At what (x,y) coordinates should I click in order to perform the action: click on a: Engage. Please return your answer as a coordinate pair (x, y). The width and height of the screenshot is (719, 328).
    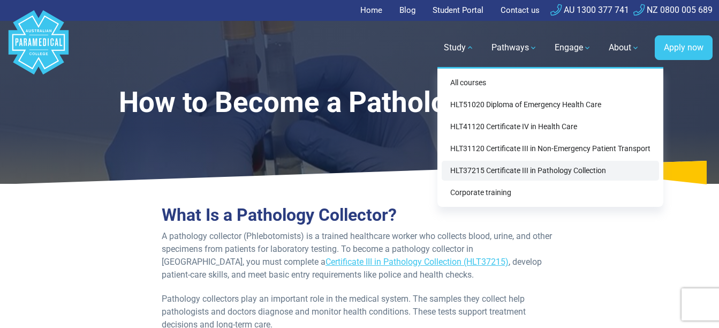
    Looking at the image, I should click on (573, 48).